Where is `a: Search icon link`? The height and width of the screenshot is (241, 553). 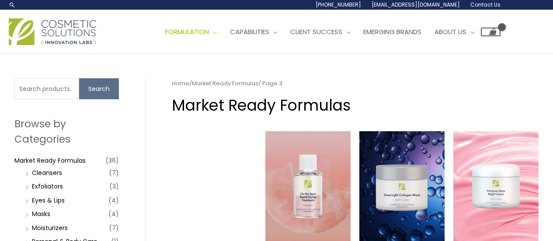
a: Search icon link is located at coordinates (12, 5).